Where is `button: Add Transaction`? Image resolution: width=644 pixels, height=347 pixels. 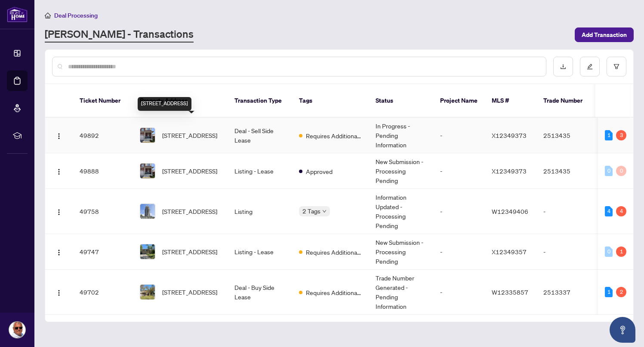 button: Add Transaction is located at coordinates (604, 35).